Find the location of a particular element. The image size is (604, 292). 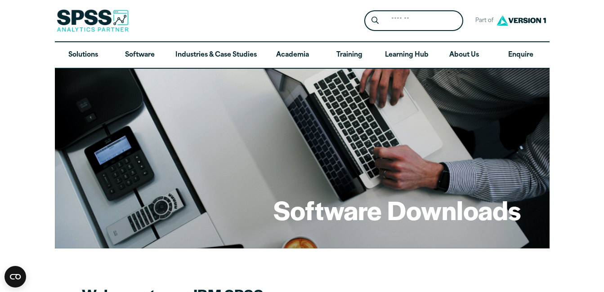

a: Training is located at coordinates (349, 55).